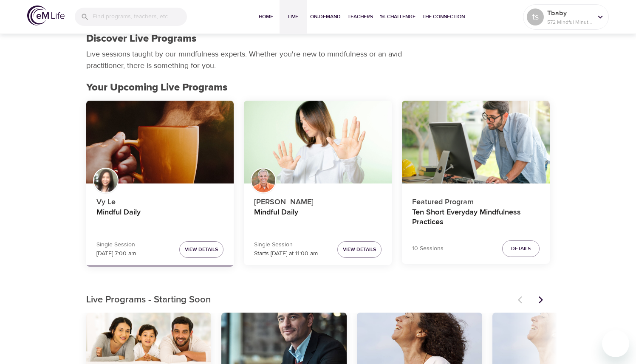  I want to click on span: Live, so click(293, 17).